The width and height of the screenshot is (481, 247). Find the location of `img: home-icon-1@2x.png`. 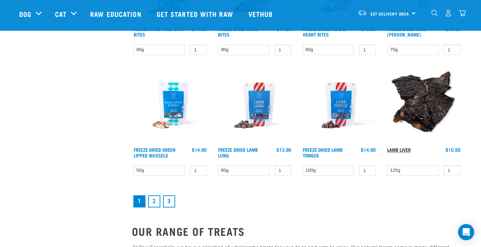

img: home-icon-1@2x.png is located at coordinates (435, 13).